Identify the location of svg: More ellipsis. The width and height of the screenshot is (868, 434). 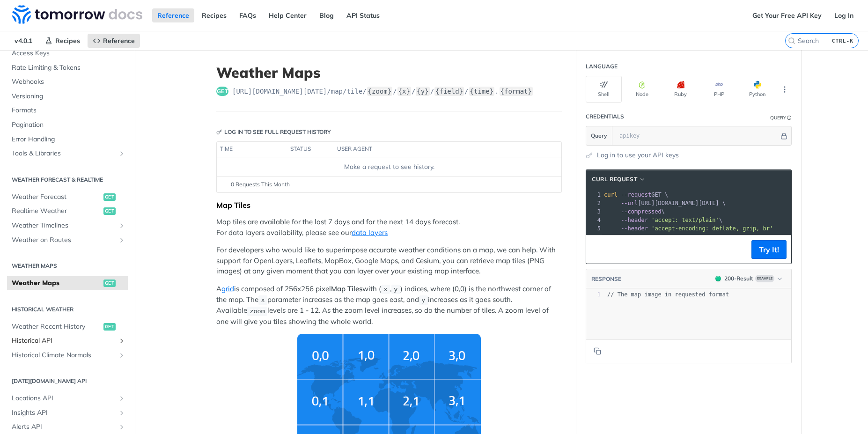
(784, 89).